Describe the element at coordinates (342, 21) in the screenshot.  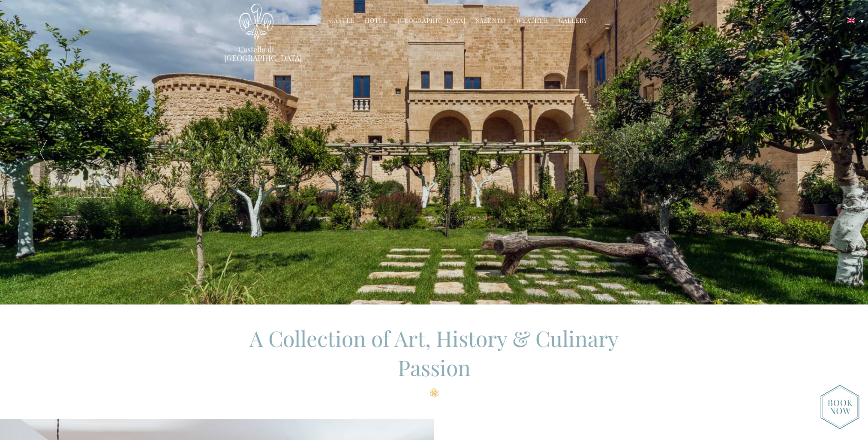
I see `a: Castle` at that location.